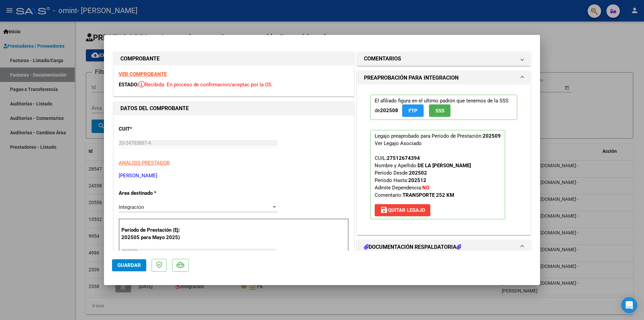 The image size is (644, 320). What do you see at coordinates (444, 59) in the screenshot?
I see `mat-expansion-panel-header: COMENTARIOS` at bounding box center [444, 59].